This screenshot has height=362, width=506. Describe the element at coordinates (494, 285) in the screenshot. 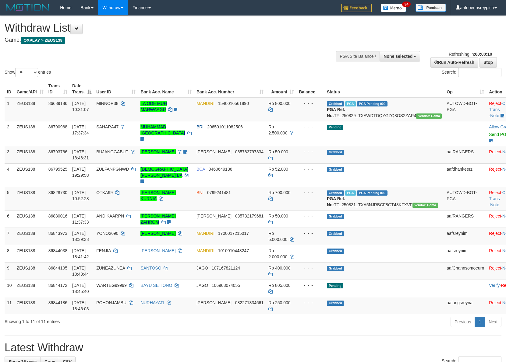

I see `a: Verify` at that location.